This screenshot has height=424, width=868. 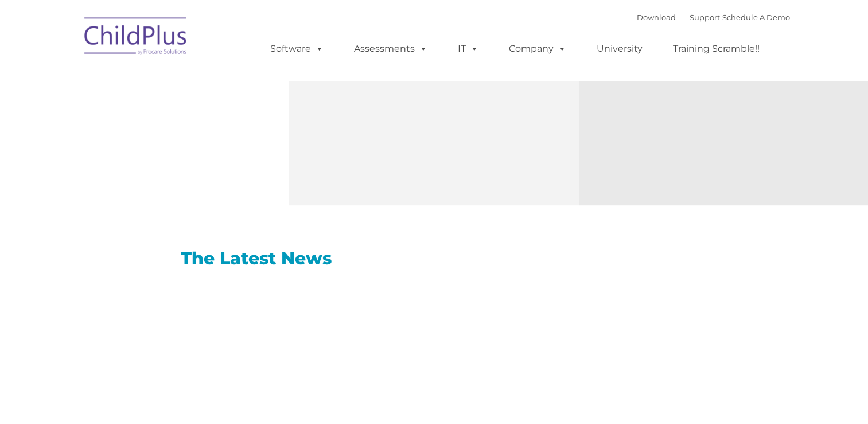 I want to click on img: ChildPlus by Procare Solutions, so click(x=136, y=38).